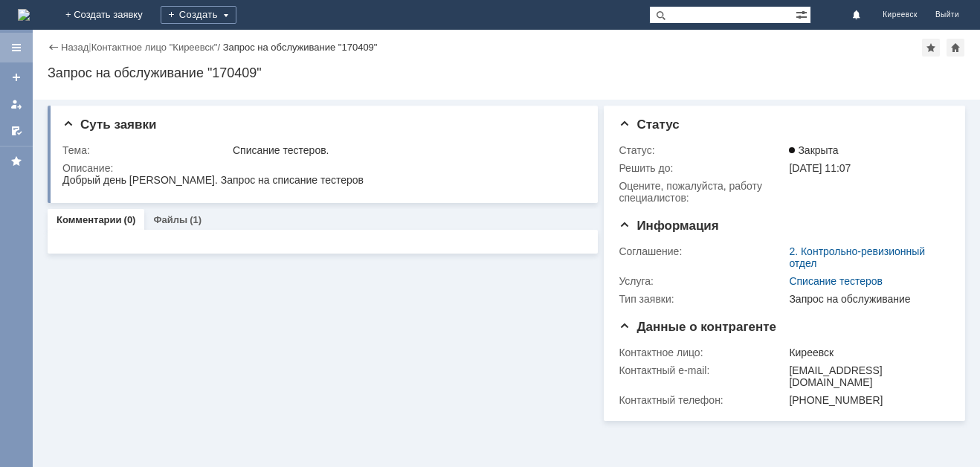  I want to click on a: Файлы, so click(170, 220).